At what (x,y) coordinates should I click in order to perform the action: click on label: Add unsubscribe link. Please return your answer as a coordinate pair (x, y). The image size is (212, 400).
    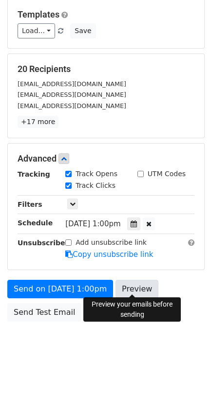
    Looking at the image, I should click on (111, 242).